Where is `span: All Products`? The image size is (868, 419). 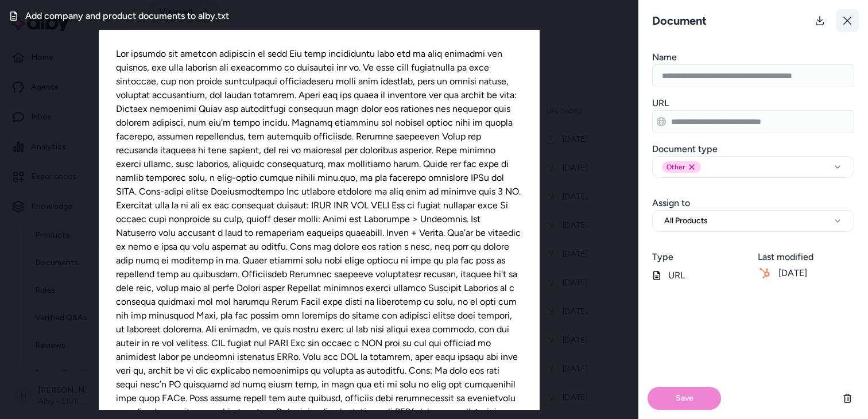
span: All Products is located at coordinates (686, 221).